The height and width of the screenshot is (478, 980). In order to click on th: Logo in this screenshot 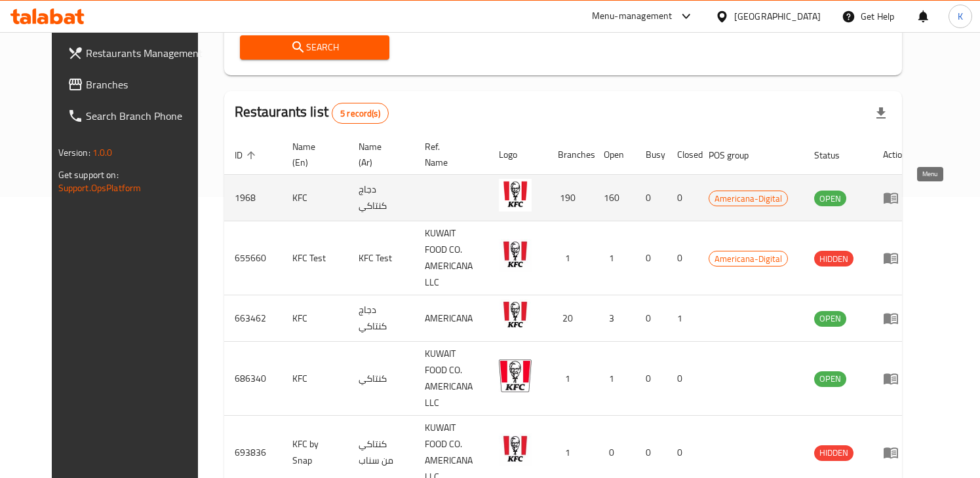, I will do `click(518, 154)`.